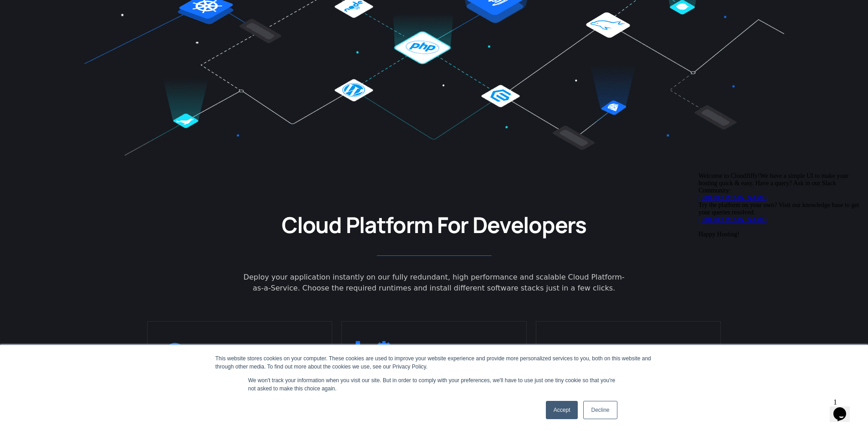 The width and height of the screenshot is (868, 431). Describe the element at coordinates (561, 410) in the screenshot. I see `a: Accept` at that location.